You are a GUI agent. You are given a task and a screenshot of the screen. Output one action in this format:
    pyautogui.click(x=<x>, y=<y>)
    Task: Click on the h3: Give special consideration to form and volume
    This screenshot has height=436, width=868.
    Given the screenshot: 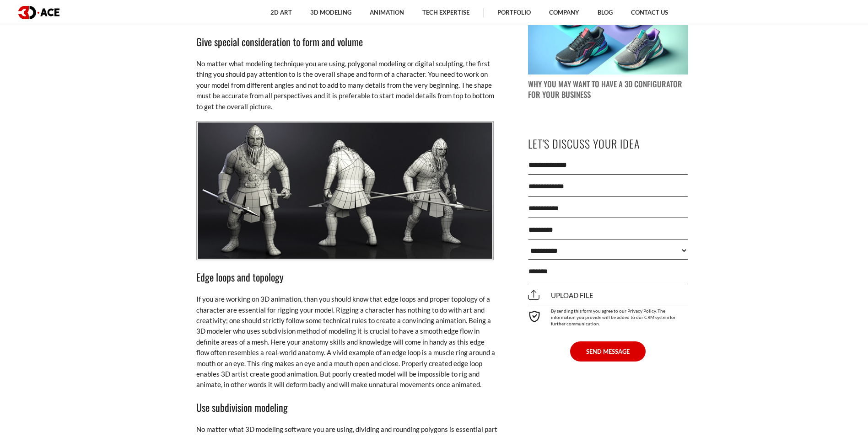 What is the action you would take?
    pyautogui.click(x=347, y=42)
    